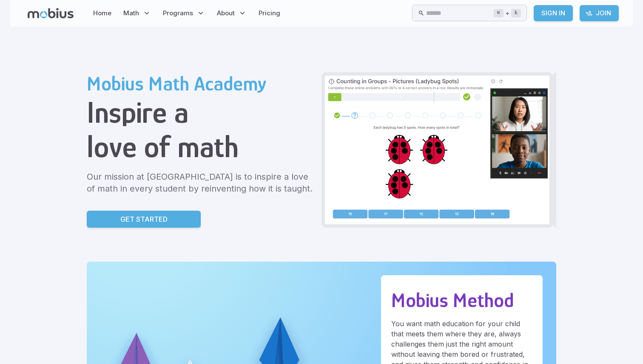 This screenshot has width=643, height=364. What do you see at coordinates (599, 13) in the screenshot?
I see `a: Join` at bounding box center [599, 13].